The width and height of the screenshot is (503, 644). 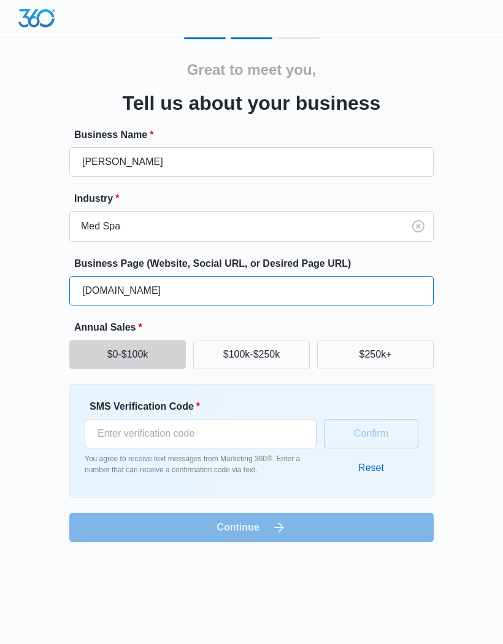 I want to click on h3: Tell us about your business, so click(x=251, y=103).